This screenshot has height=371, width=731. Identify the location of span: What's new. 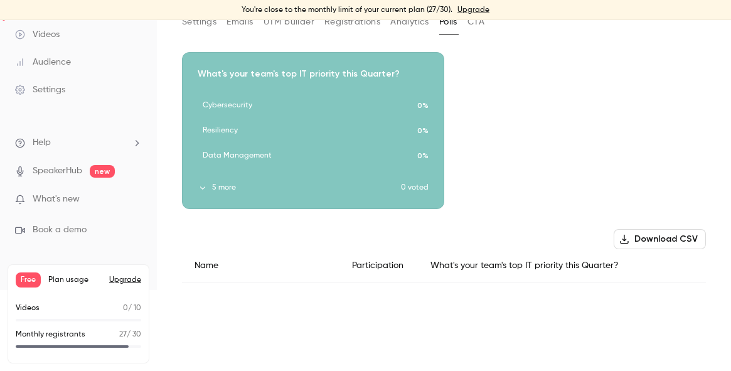
(56, 199).